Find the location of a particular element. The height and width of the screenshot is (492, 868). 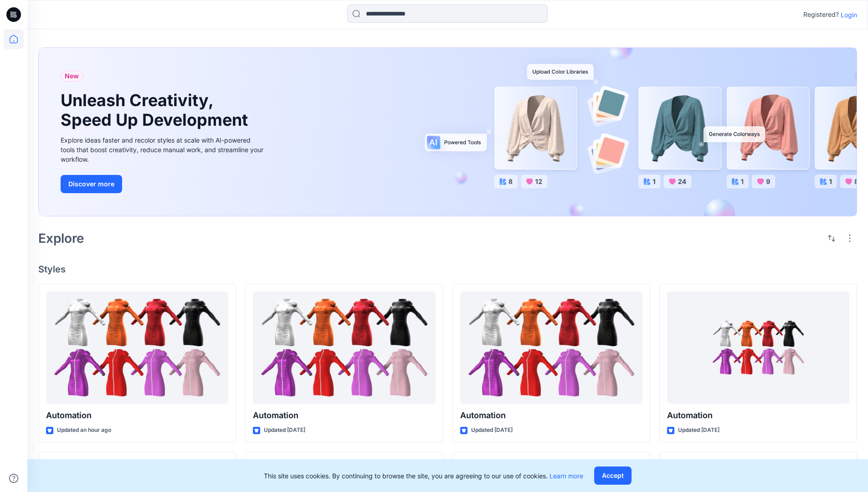

h1: Unleash Creativity, Speed Up Development is located at coordinates (156, 110).